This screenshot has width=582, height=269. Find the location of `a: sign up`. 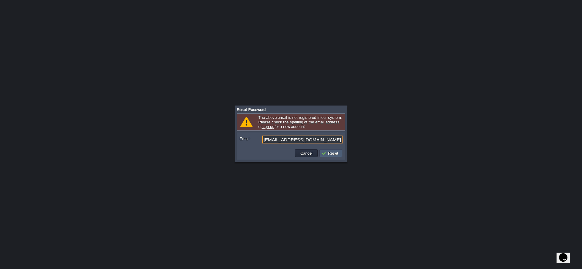

a: sign up is located at coordinates (268, 126).